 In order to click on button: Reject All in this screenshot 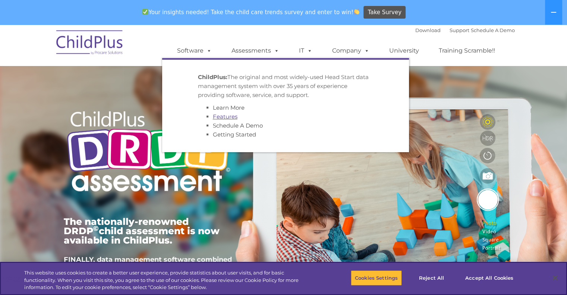, I will do `click(432, 278)`.